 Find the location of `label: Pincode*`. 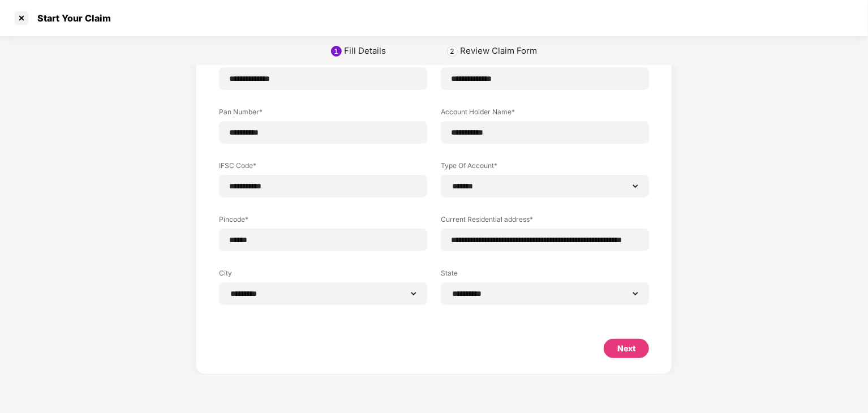

label: Pincode* is located at coordinates (323, 221).